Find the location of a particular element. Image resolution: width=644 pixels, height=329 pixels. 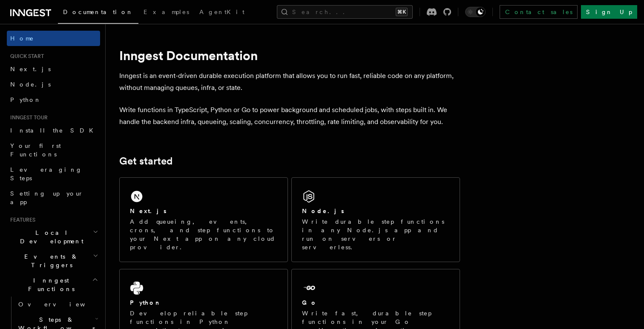

span: Overview is located at coordinates (62, 304).